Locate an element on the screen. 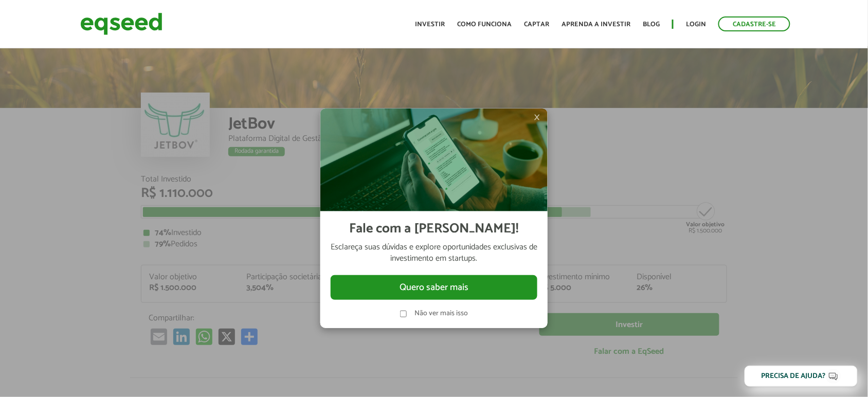 The width and height of the screenshot is (868, 397). a: Captar is located at coordinates (536, 24).